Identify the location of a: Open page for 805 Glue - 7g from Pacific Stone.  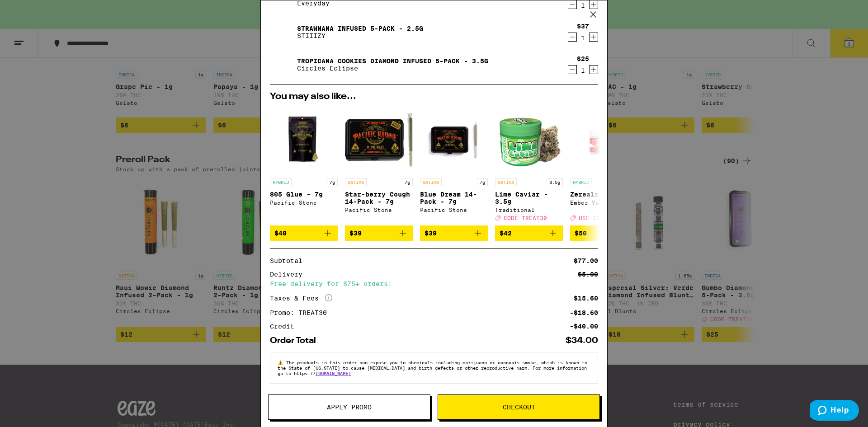
(304, 165).